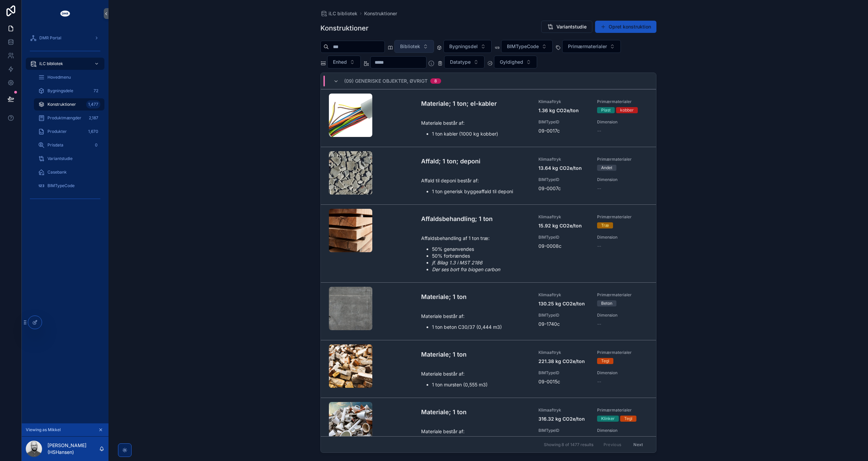 The height and width of the screenshot is (461, 868). What do you see at coordinates (606, 110) in the screenshot?
I see `div: Plast` at bounding box center [606, 110].